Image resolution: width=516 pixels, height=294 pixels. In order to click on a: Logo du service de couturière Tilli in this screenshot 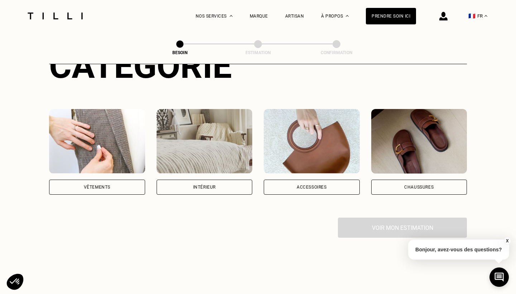, I will do `click(55, 16)`.